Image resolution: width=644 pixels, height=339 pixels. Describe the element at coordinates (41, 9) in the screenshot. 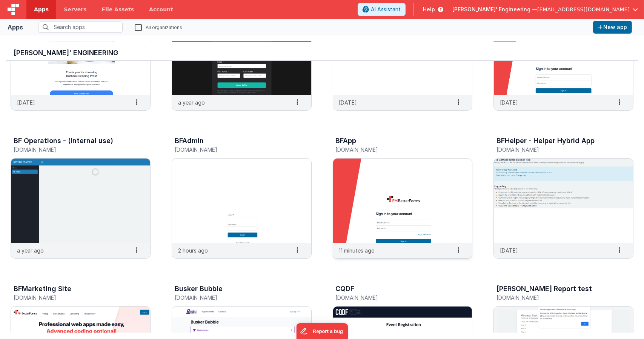

I see `span: Apps` at that location.